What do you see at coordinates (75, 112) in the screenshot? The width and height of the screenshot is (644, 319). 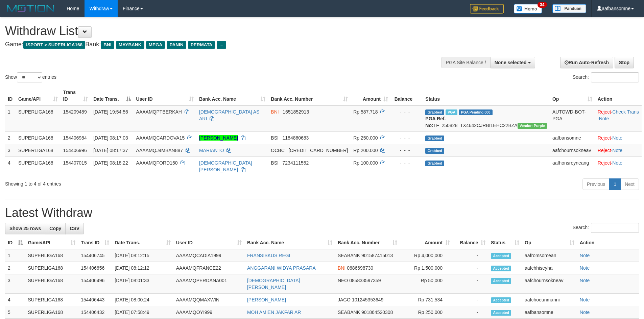 I see `span: 154209489` at bounding box center [75, 112].